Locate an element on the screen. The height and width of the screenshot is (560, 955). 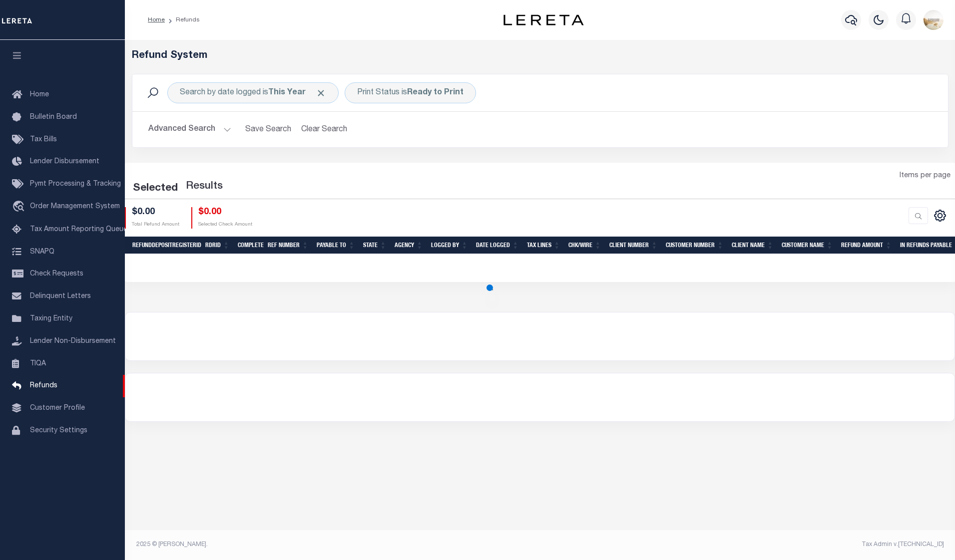
th: Tax Lines is located at coordinates (543, 245).